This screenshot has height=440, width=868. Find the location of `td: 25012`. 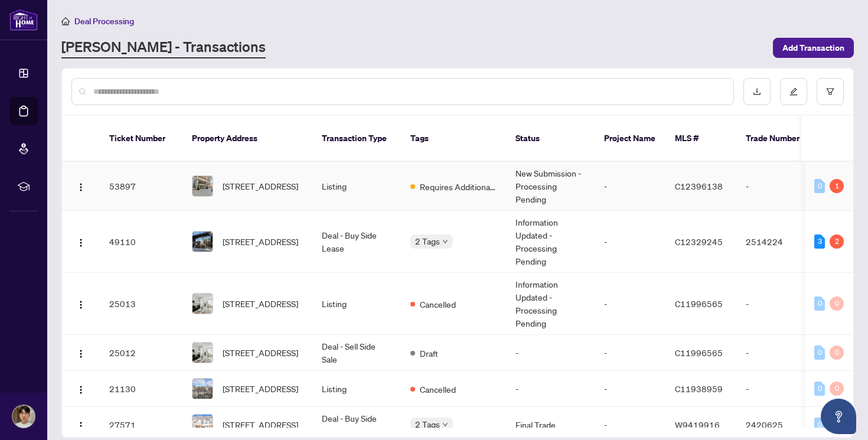

td: 25012 is located at coordinates (141, 352).